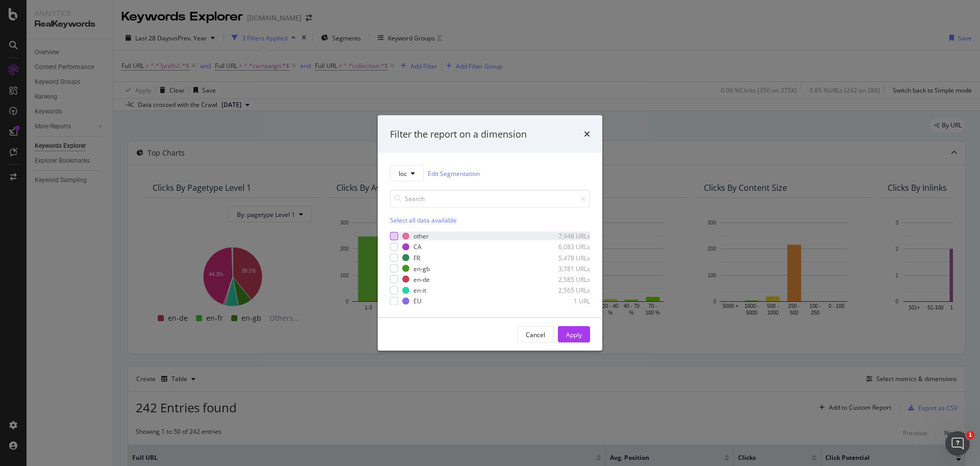  What do you see at coordinates (403, 173) in the screenshot?
I see `span: loc` at bounding box center [403, 173].